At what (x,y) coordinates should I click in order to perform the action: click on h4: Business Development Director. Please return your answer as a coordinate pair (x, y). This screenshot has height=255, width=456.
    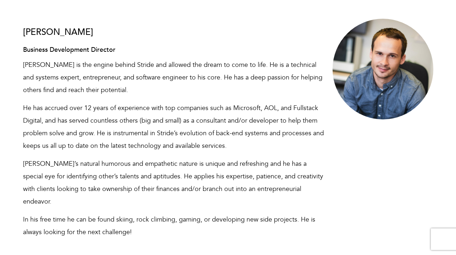
    Looking at the image, I should click on (176, 50).